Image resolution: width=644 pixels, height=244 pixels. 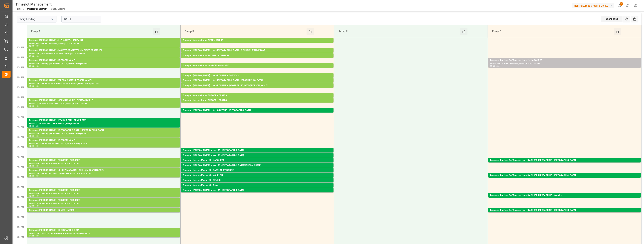 What do you see at coordinates (20, 57) in the screenshot?
I see `span: 9:00 AM` at bounding box center [20, 57].